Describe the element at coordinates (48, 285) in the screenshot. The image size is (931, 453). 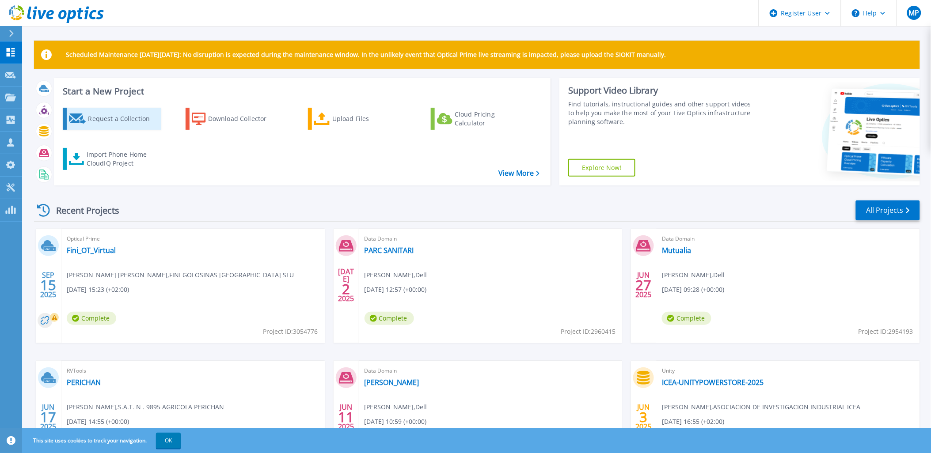
I see `span: 15` at that location.